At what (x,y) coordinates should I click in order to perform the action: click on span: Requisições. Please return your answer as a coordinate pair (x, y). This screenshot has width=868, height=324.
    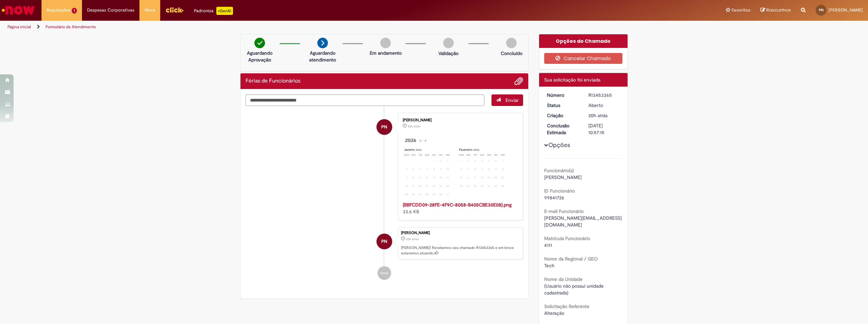
    Looking at the image, I should click on (59, 10).